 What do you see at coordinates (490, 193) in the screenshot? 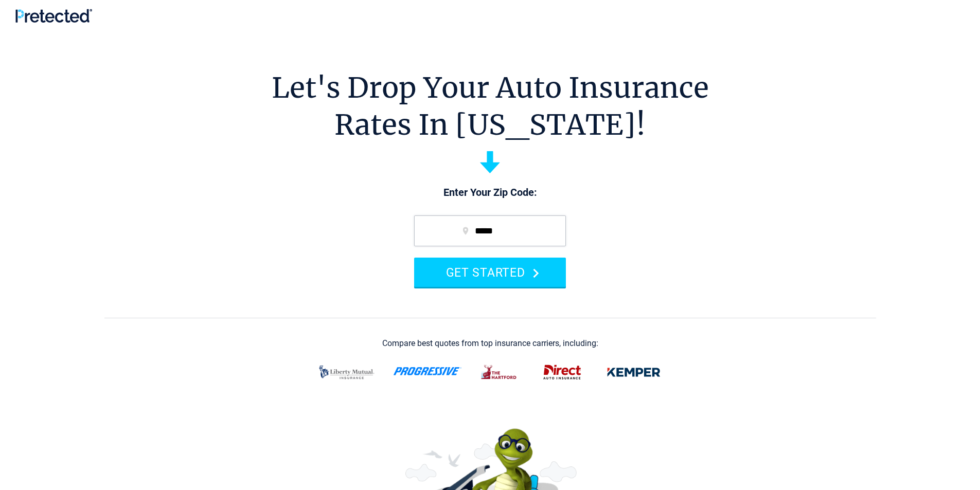
I see `p: Enter Your Zip Code:` at bounding box center [490, 193].